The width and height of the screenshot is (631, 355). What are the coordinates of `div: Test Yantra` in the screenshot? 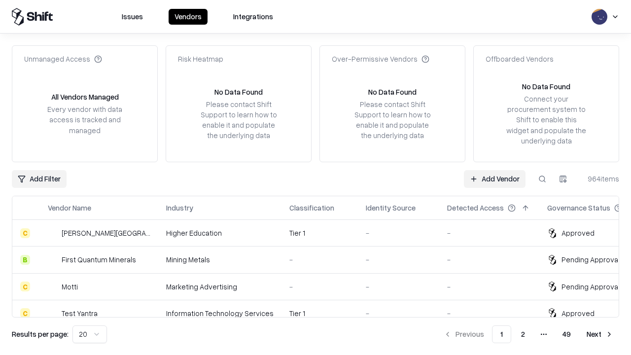 It's located at (79, 313).